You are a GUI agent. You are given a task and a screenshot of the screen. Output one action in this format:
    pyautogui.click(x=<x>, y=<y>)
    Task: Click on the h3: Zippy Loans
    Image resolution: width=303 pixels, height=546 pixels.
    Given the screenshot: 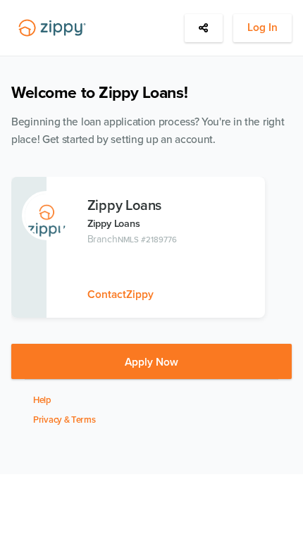 What is the action you would take?
    pyautogui.click(x=173, y=206)
    